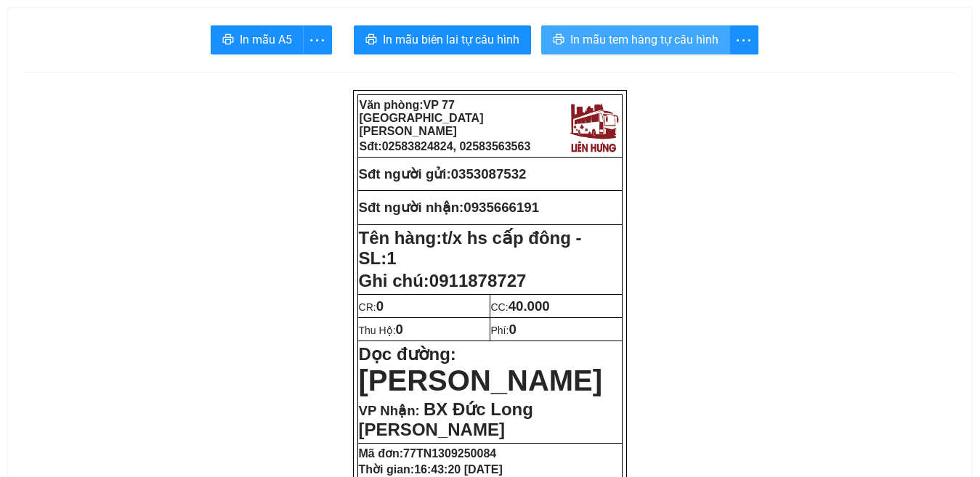 The image size is (980, 477). What do you see at coordinates (477, 280) in the screenshot?
I see `span: 0911878727` at bounding box center [477, 280].